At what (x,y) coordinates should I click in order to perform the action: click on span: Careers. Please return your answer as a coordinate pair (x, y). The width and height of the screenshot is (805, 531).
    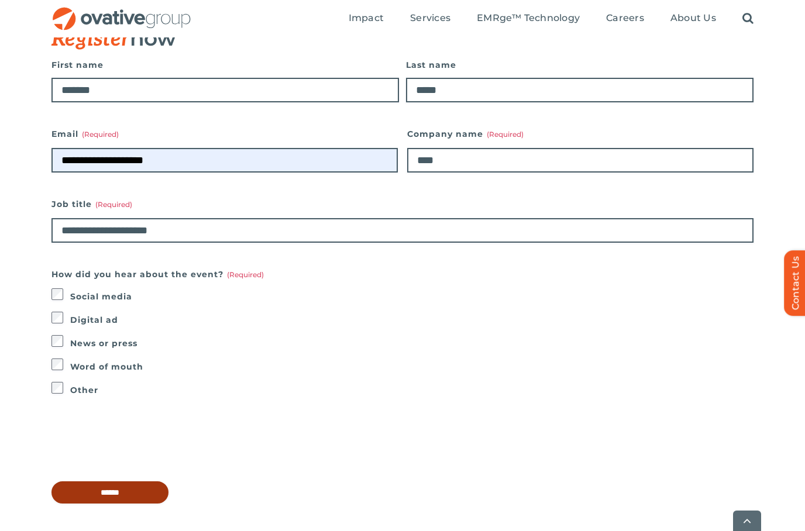
    Looking at the image, I should click on (625, 18).